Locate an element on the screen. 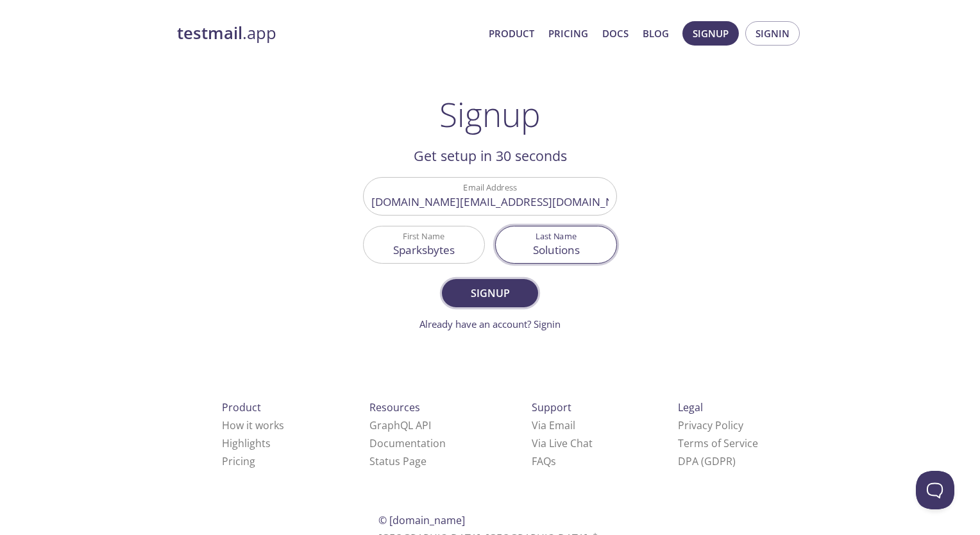  a: How it works is located at coordinates (253, 425).